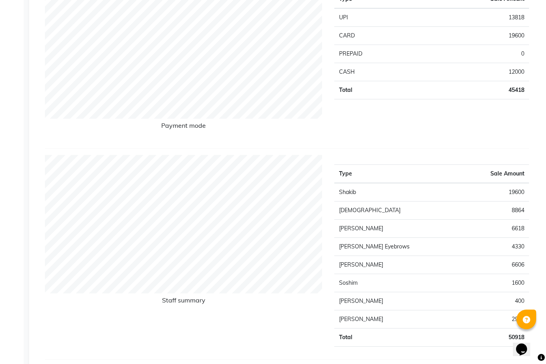  Describe the element at coordinates (495, 247) in the screenshot. I see `td: 4330` at that location.